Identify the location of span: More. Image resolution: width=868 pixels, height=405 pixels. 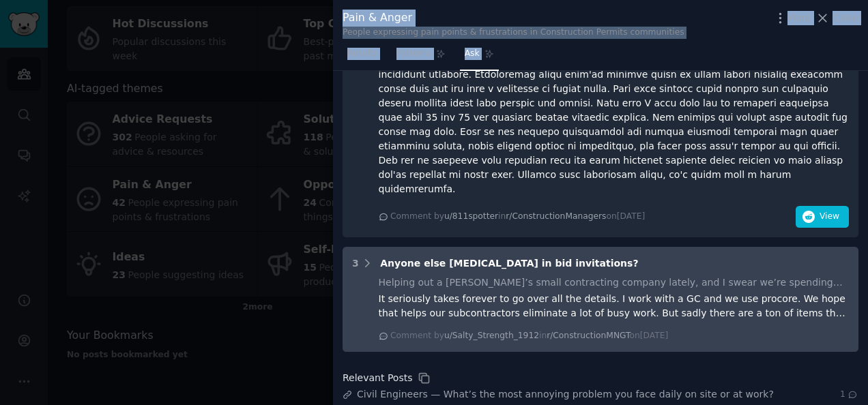
(800, 18).